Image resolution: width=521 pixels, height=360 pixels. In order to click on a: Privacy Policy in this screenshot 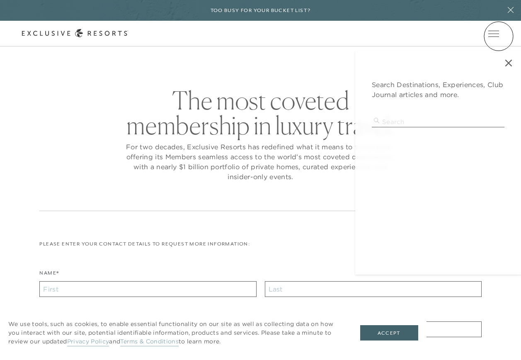, I will do `click(88, 342)`.